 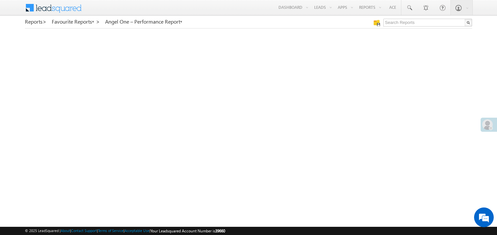 I want to click on a: Favourite Reports >, so click(x=76, y=22).